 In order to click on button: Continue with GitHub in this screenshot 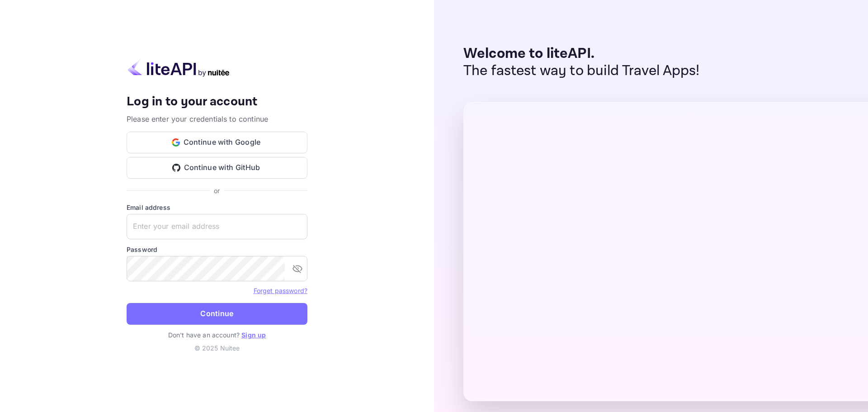, I will do `click(217, 167)`.